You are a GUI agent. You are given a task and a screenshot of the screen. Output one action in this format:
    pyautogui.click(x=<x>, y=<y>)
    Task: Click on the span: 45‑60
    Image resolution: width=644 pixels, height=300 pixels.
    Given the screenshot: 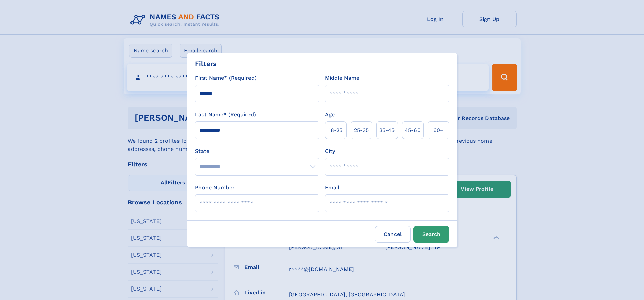 What is the action you would take?
    pyautogui.click(x=413, y=130)
    